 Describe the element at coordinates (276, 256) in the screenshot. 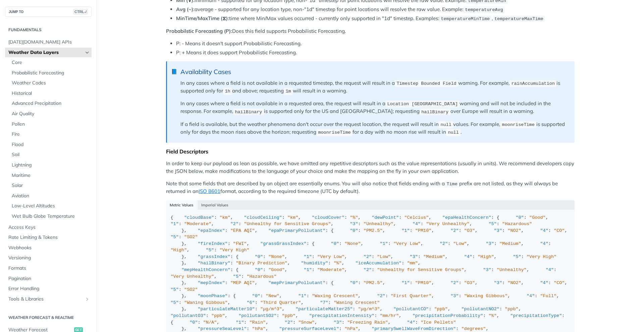

I see `span: "None"` at that location.